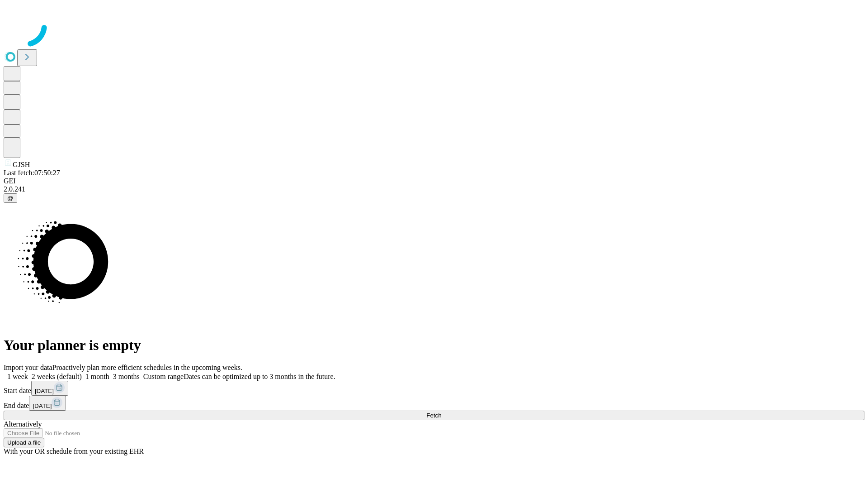  What do you see at coordinates (21, 164) in the screenshot?
I see `span: GJSH` at bounding box center [21, 164].